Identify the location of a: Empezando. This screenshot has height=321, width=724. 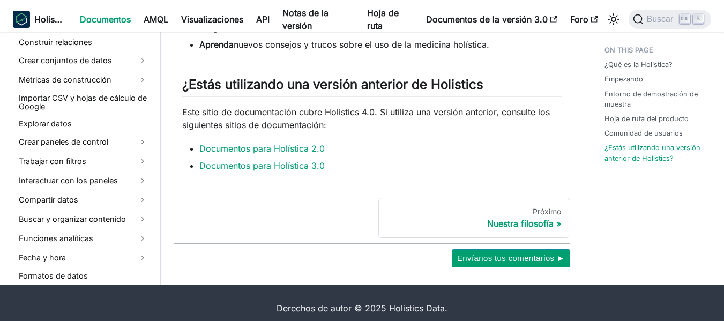
(624, 79).